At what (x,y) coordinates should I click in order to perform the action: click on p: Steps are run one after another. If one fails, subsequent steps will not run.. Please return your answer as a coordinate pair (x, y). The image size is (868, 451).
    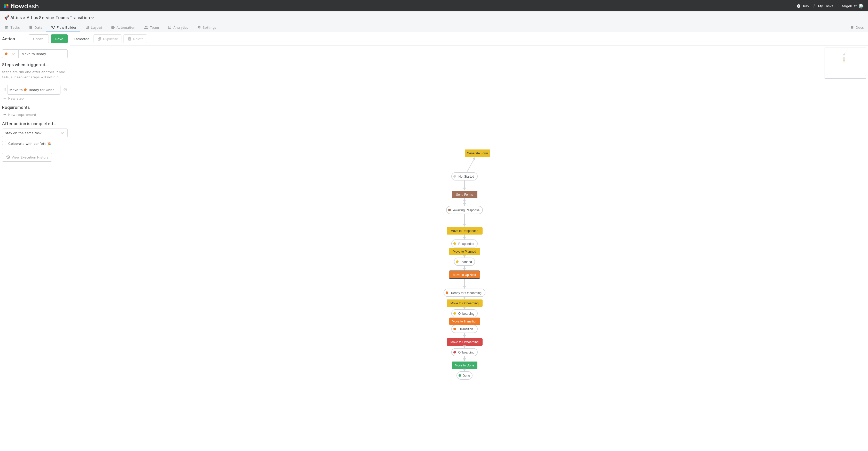
    Looking at the image, I should click on (35, 75).